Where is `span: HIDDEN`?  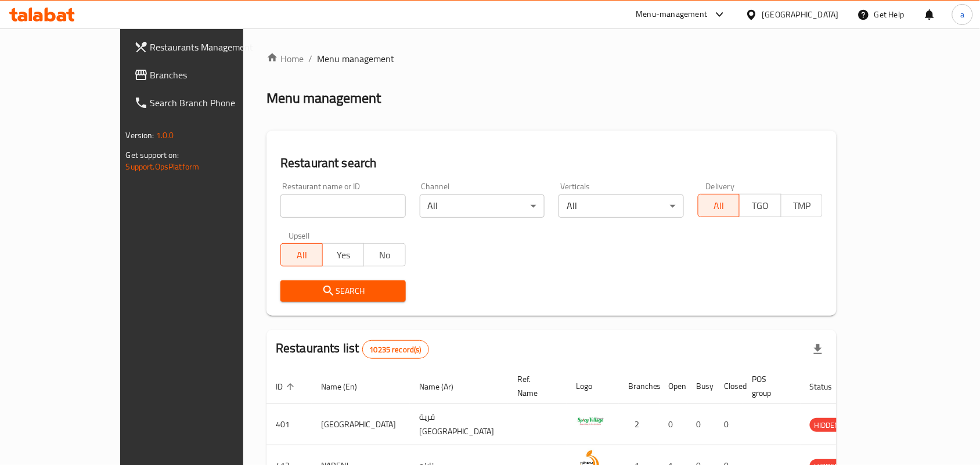
span: HIDDEN is located at coordinates (827, 425).